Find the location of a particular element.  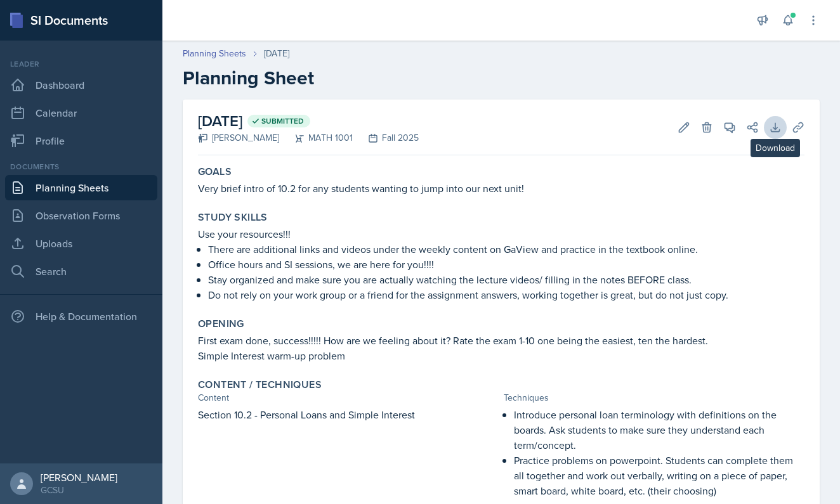

p: Simple Interest warm-up problem is located at coordinates (502, 356).